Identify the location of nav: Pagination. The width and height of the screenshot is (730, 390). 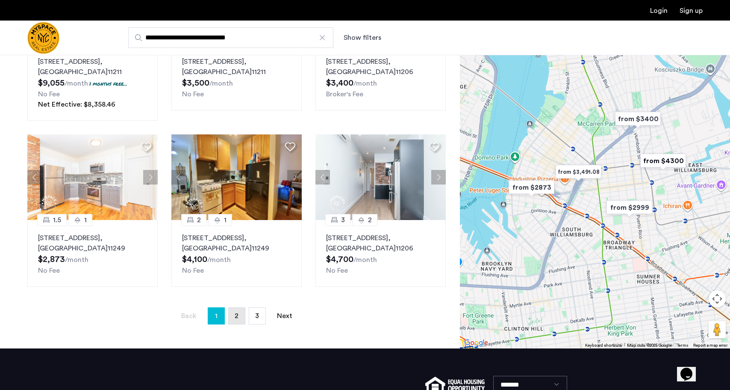
(236, 316).